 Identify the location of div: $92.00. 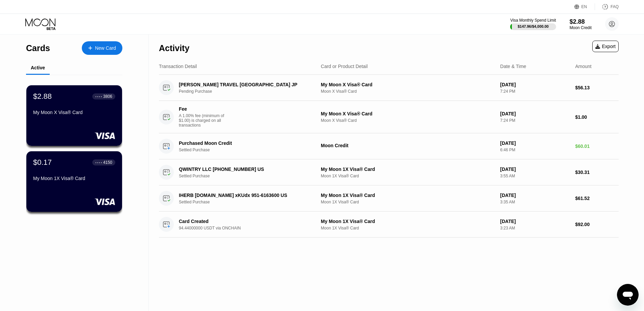
(596, 225).